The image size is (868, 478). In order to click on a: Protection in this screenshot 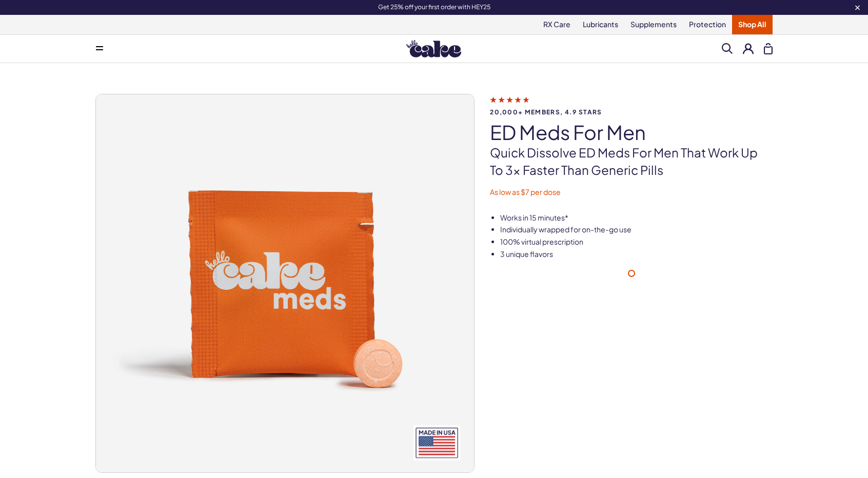, I will do `click(707, 25)`.